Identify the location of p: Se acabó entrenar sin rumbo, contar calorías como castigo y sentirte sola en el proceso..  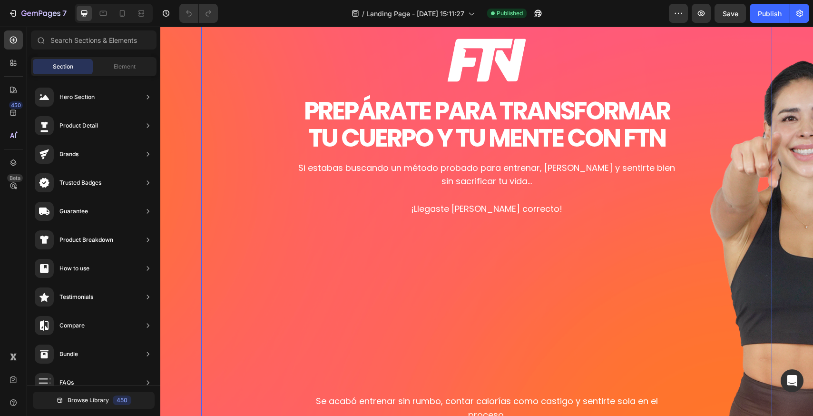
(327, 382).